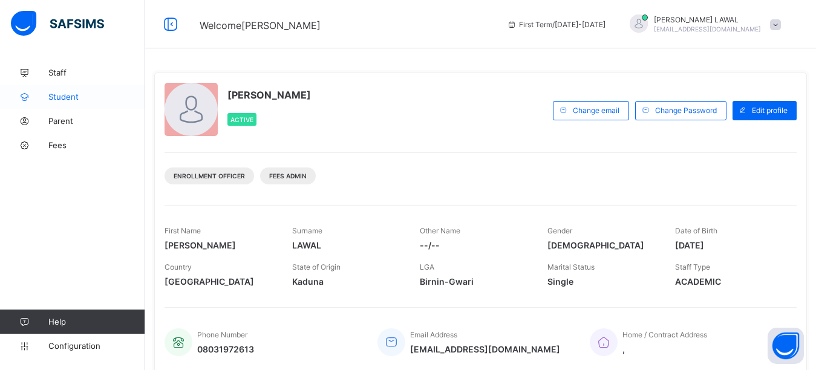 The image size is (816, 370). Describe the element at coordinates (347, 281) in the screenshot. I see `span: Kaduna` at that location.